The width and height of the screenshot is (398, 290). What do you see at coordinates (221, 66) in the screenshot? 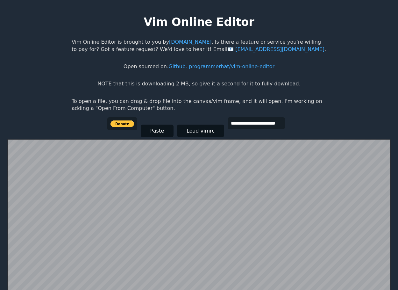
I see `a: Github: programmerhat/vim-online-editor` at bounding box center [221, 66].